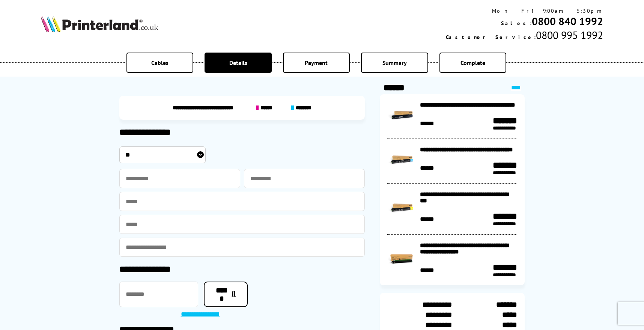  What do you see at coordinates (160, 63) in the screenshot?
I see `span: Cables` at bounding box center [160, 63].